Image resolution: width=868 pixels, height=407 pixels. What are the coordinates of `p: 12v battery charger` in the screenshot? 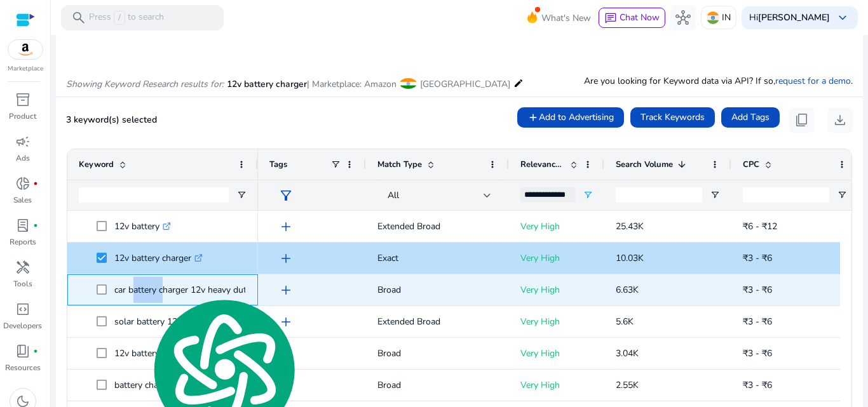 It's located at (158, 258).